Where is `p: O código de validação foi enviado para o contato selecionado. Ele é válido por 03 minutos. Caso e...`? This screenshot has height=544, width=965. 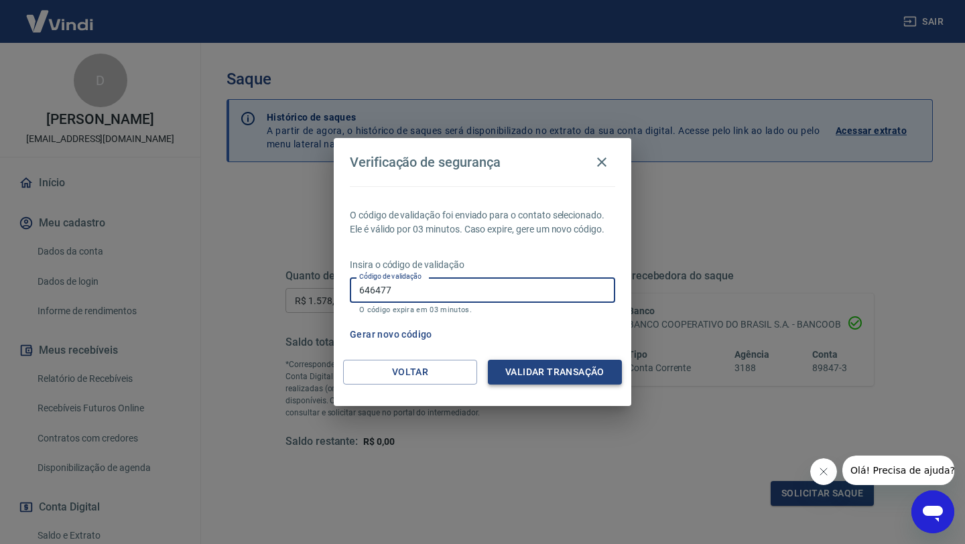 p: O código de validação foi enviado para o contato selecionado. Ele é válido por 03 minutos. Caso e... is located at coordinates (482, 222).